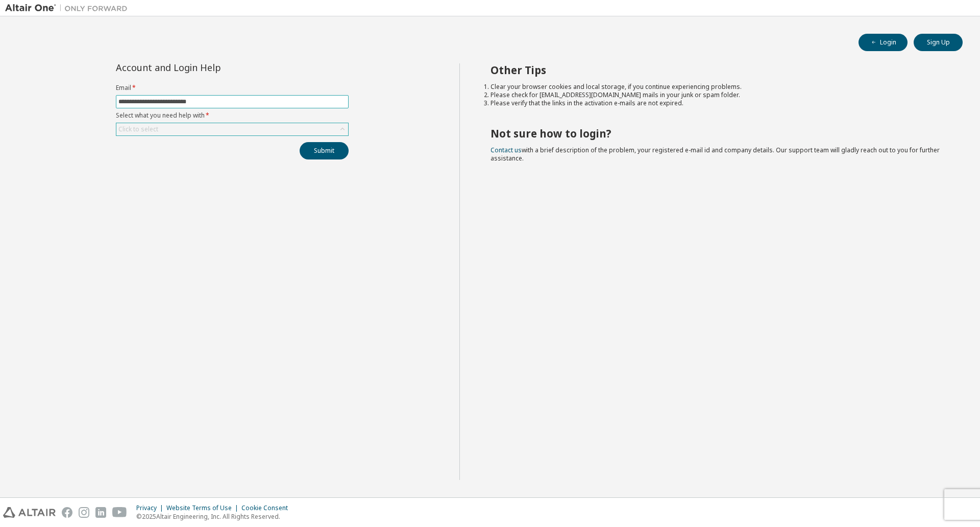  I want to click on button: Login, so click(883, 43).